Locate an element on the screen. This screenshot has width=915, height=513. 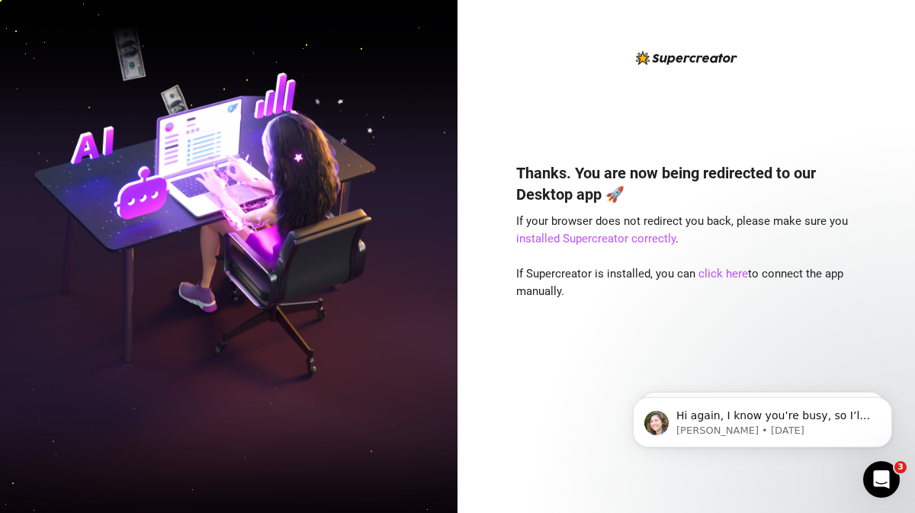
a: click here is located at coordinates (723, 274).